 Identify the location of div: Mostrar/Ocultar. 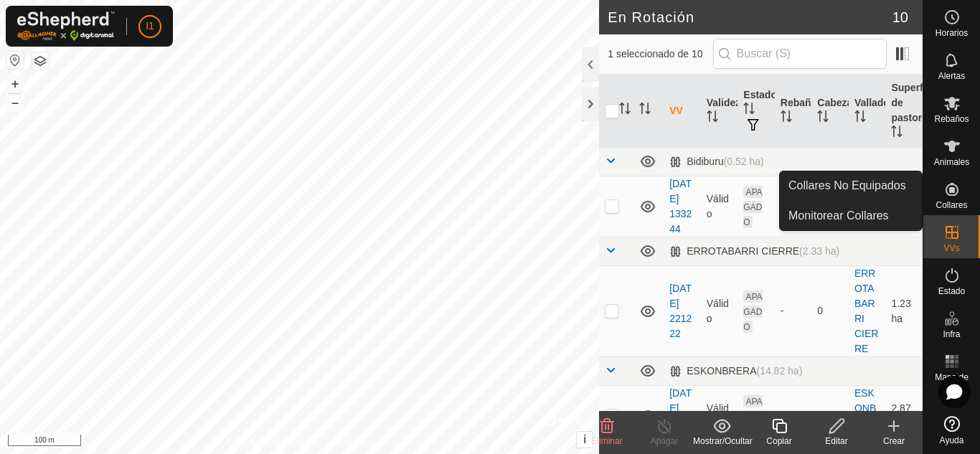
(722, 441).